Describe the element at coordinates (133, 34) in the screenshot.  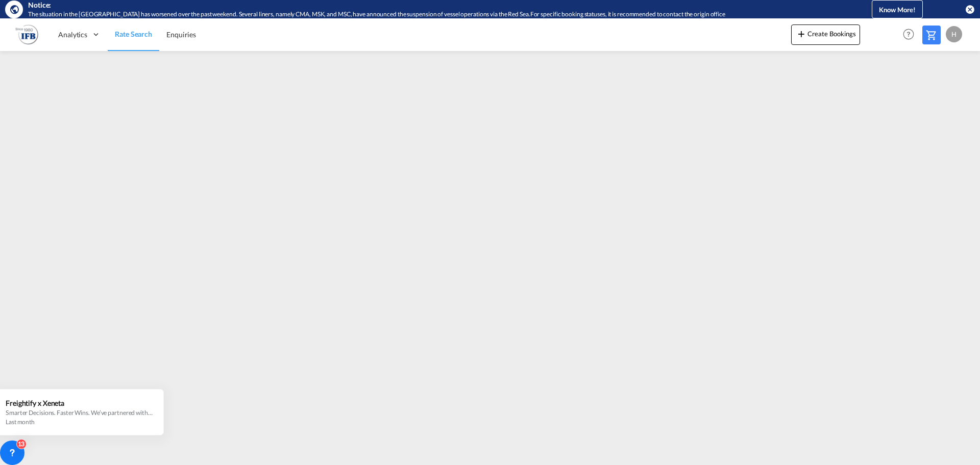
I see `a: Rate Search` at that location.